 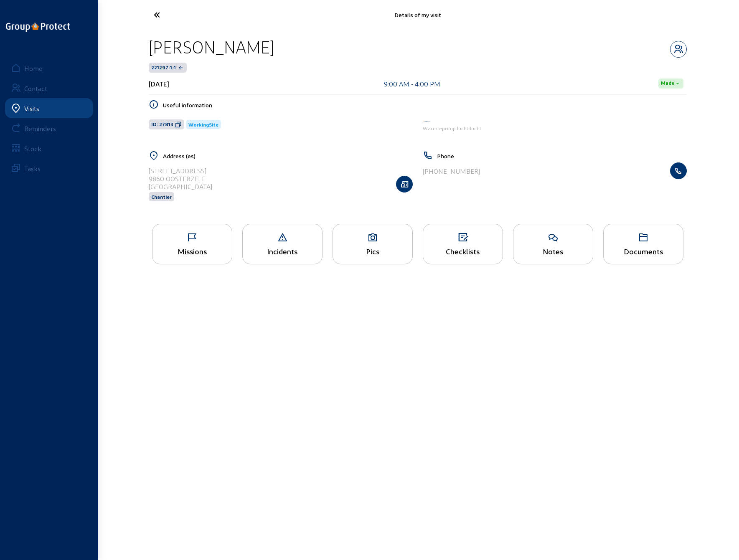 What do you see at coordinates (643, 251) in the screenshot?
I see `div: Documents` at bounding box center [643, 251].